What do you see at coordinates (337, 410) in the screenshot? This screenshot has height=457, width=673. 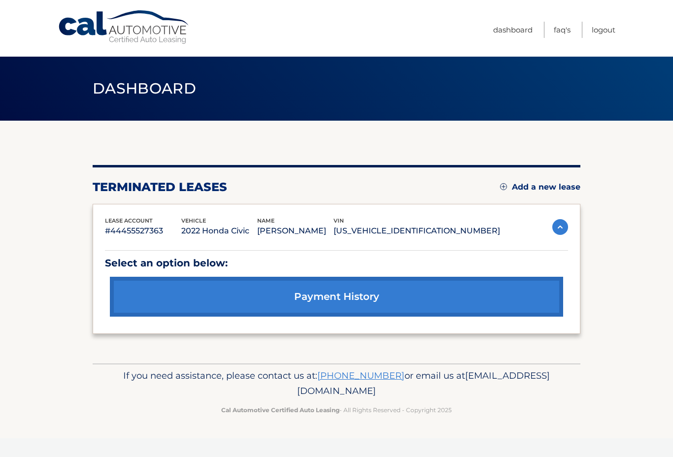 I see `p: - All Rights Reserved - Copyright 2025` at bounding box center [337, 410].